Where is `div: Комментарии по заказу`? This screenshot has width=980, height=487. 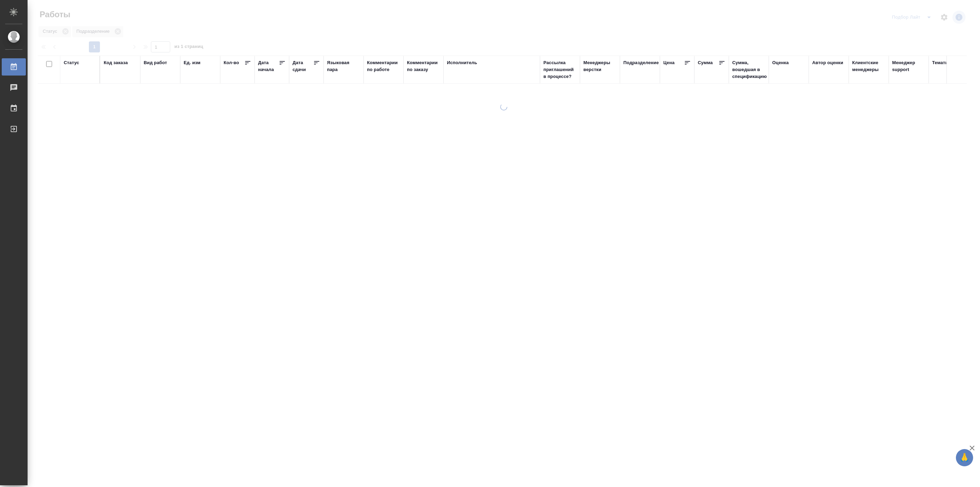 div: Комментарии по заказу is located at coordinates (423, 66).